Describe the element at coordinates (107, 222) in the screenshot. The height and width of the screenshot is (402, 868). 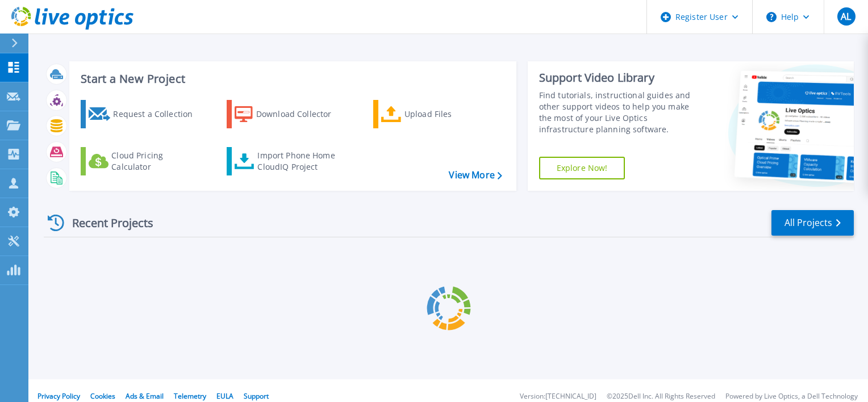
I see `div: Recent Projects` at that location.